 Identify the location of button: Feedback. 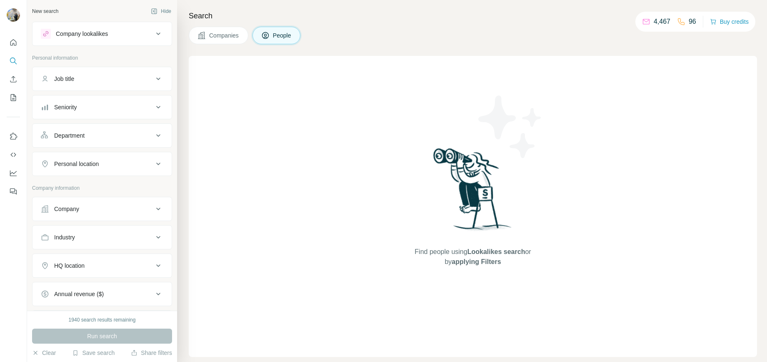
(13, 191).